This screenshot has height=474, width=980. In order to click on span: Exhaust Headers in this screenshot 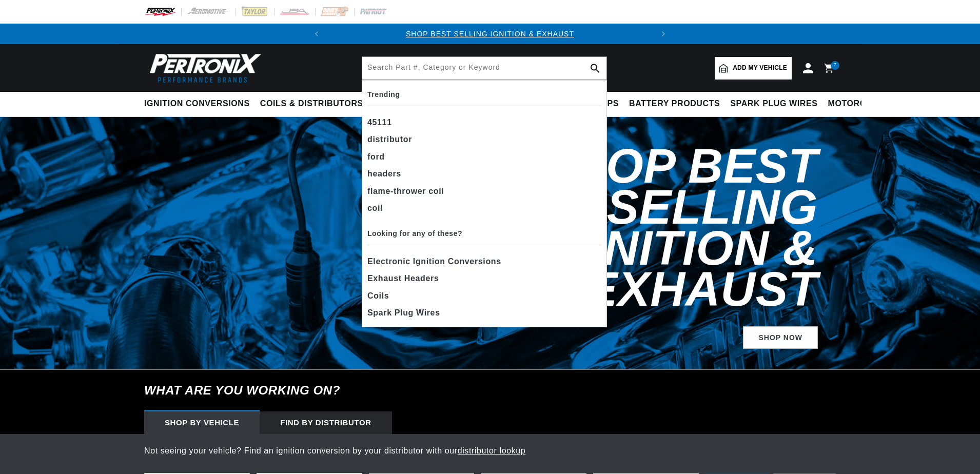, I will do `click(403, 278)`.